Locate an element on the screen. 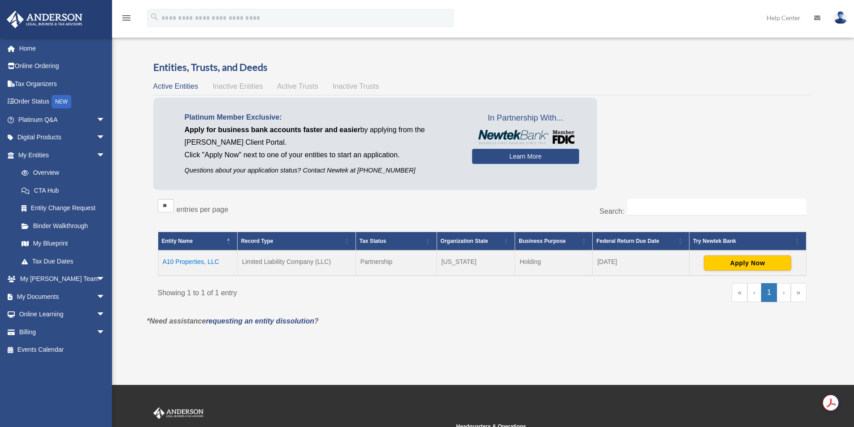 The image size is (854, 427). th: Try Newtek Bank : Activate to sort is located at coordinates (747, 242).